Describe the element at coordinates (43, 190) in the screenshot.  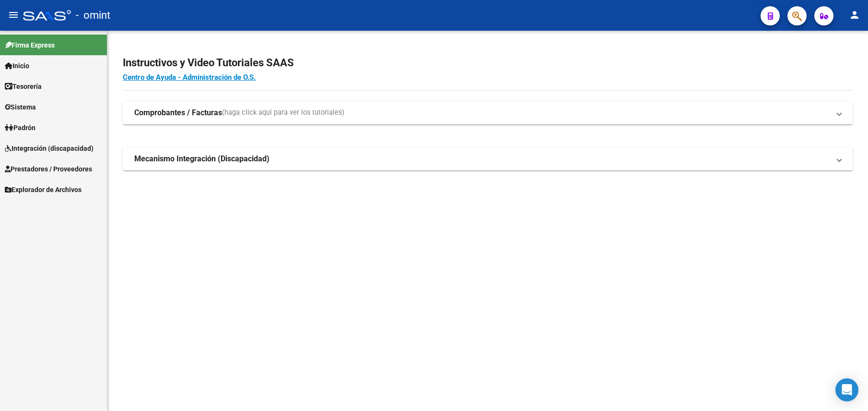
I see `span: Explorador de Archivos` at that location.